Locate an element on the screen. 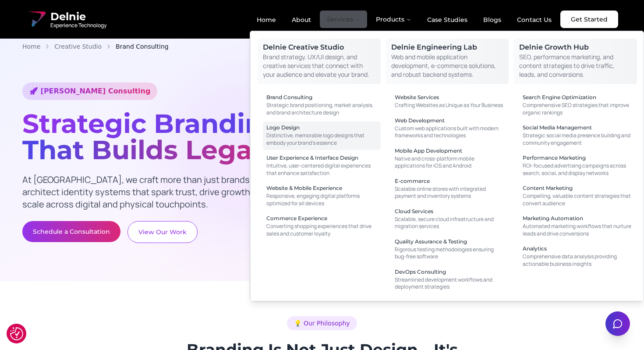  div: Delnie Engineering Lab is located at coordinates (447, 47).